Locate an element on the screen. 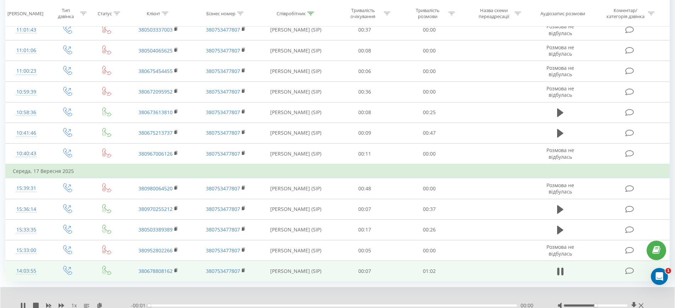  td: 00:05 is located at coordinates (364, 251).